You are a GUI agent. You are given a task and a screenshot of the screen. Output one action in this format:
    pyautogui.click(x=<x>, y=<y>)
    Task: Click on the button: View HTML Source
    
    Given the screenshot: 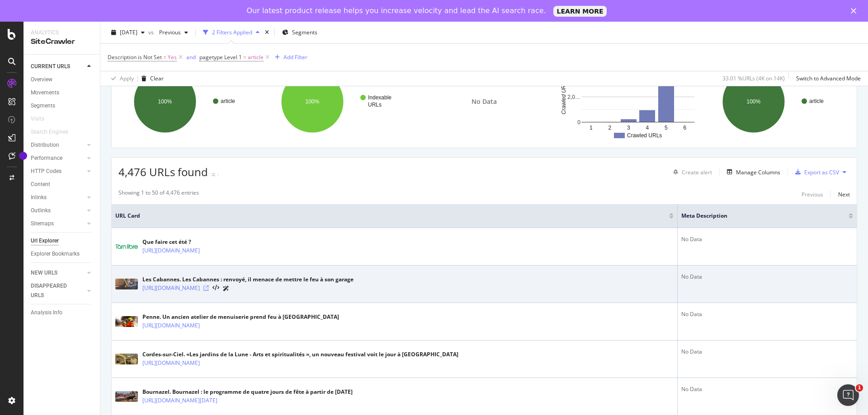 What is the action you would take?
    pyautogui.click(x=216, y=288)
    